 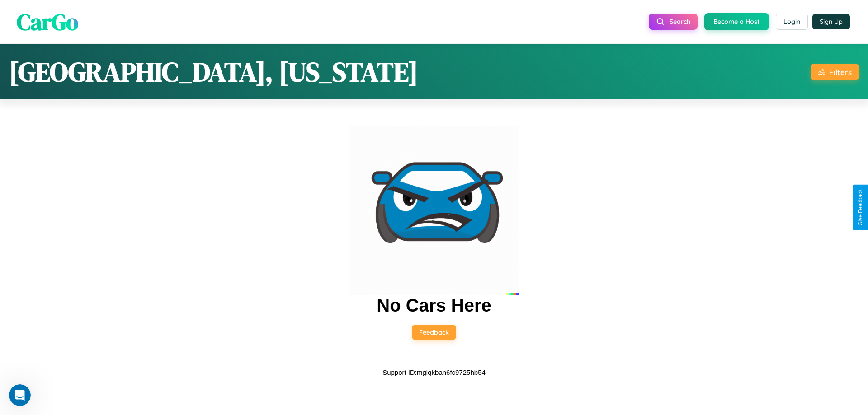 I want to click on button: Login, so click(x=792, y=22).